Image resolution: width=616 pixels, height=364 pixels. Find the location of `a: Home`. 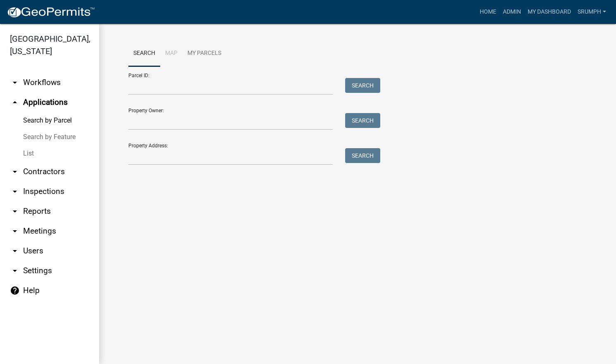

a: Home is located at coordinates (488, 12).